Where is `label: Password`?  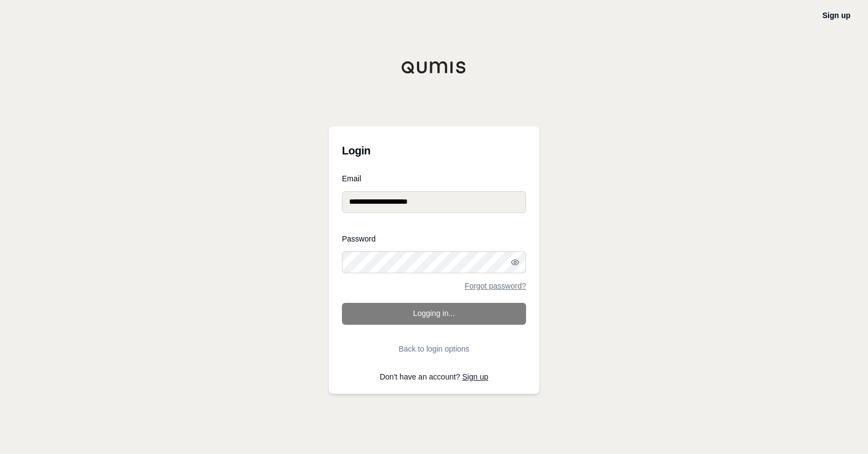
label: Password is located at coordinates (434, 239).